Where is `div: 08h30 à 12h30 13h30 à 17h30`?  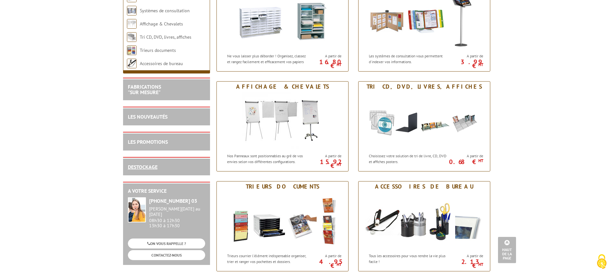
div: 08h30 à 12h30 13h30 à 17h30 is located at coordinates (177, 217).